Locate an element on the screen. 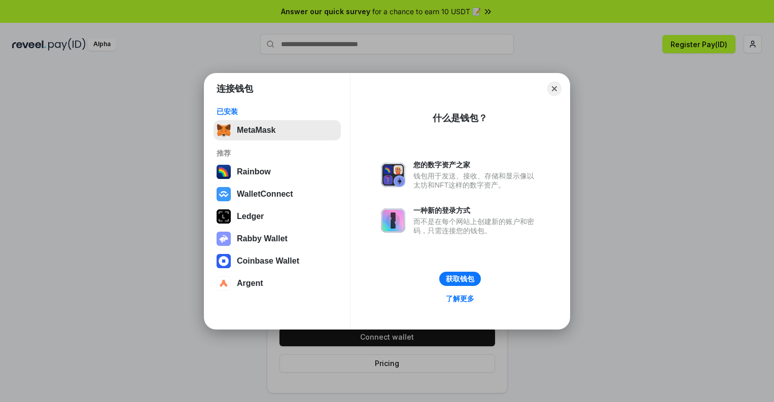  img: svg+xml,%3Csvg%20fill%3D%22none%22%20height%3D%2233%22%20viewBox%3D%220%200%2035%2033%22%20width%... is located at coordinates (224, 130).